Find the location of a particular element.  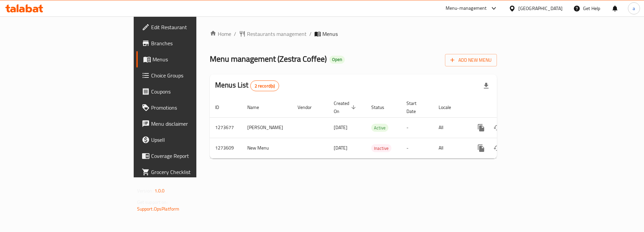

span: Edit Restaurant is located at coordinates (194, 27).